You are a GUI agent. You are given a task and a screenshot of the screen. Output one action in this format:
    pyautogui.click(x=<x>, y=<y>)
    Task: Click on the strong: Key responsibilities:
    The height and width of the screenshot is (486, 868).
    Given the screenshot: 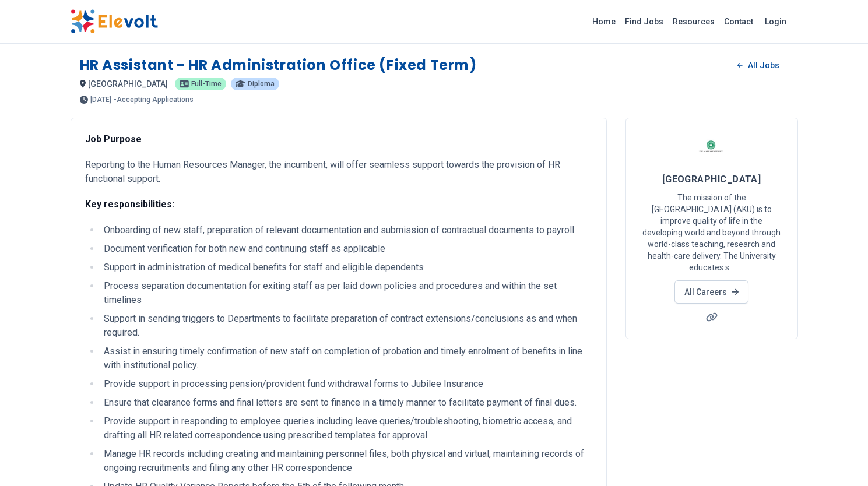 What is the action you would take?
    pyautogui.click(x=129, y=204)
    